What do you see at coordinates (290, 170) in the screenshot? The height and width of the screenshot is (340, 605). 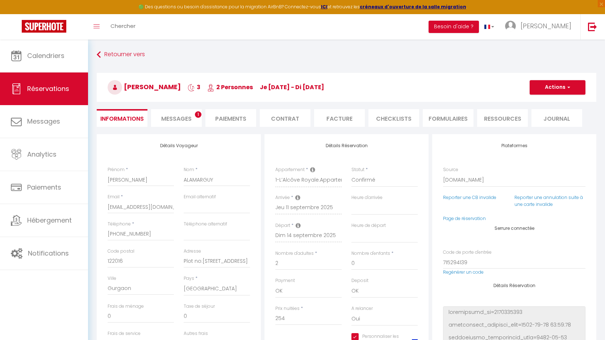 I see `label: Appartement` at bounding box center [290, 170].